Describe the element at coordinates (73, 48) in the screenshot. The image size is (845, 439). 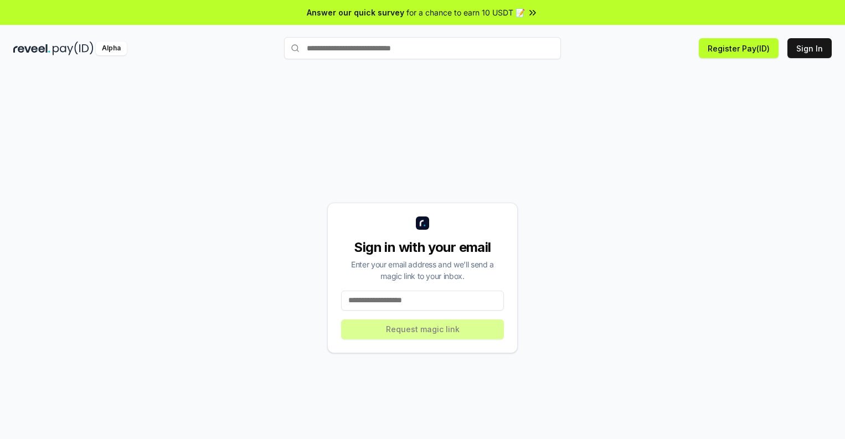
I see `img: pay_id` at that location.